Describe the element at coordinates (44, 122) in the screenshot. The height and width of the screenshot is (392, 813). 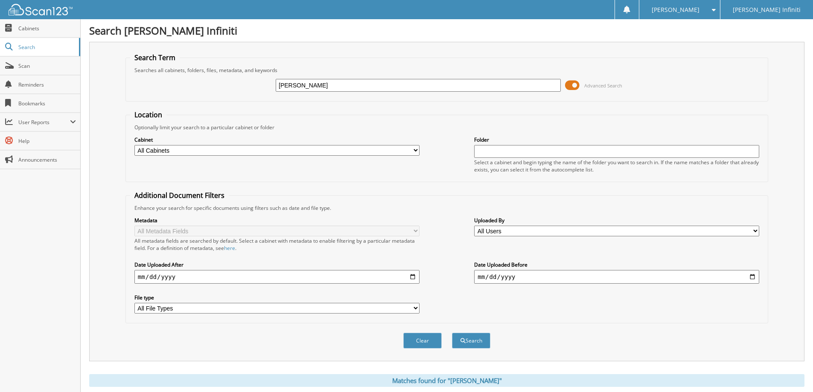
I see `span: User Reports` at that location.